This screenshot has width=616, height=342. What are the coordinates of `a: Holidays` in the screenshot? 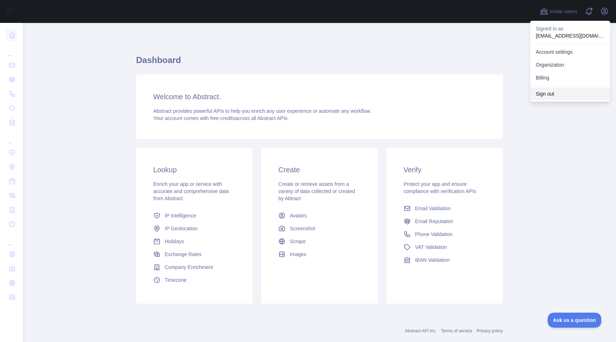 It's located at (194, 241).